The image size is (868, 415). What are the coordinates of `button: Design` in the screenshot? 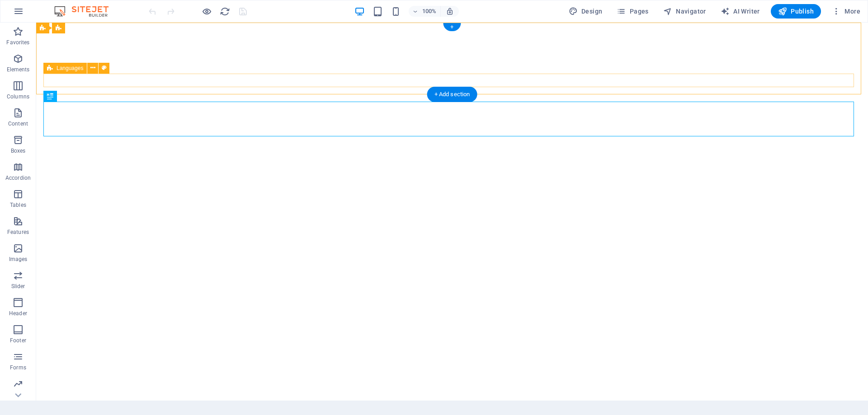 It's located at (586, 12).